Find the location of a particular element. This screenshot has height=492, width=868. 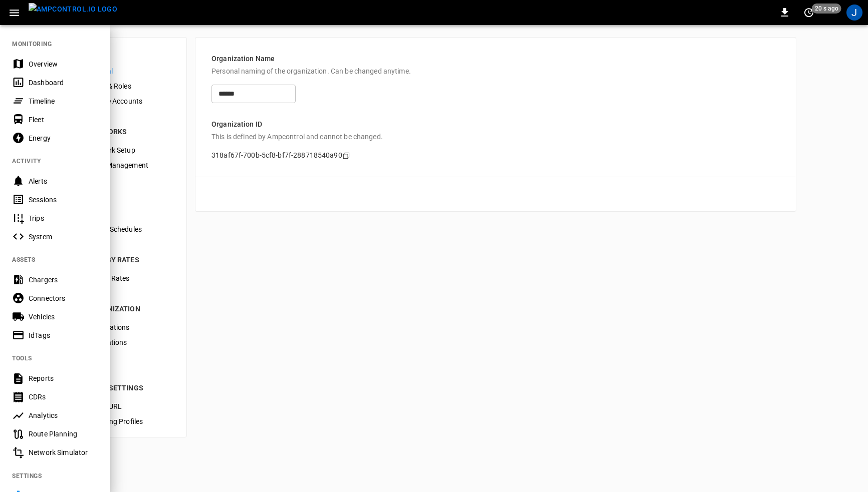

img: ampcontrol.io logo is located at coordinates (72, 9).